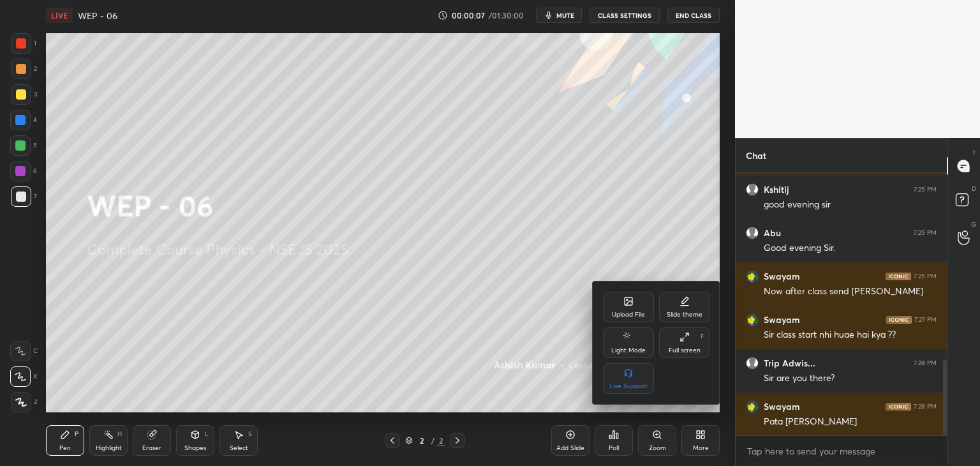 This screenshot has height=466, width=980. Describe the element at coordinates (628, 387) in the screenshot. I see `div: Live Support` at that location.